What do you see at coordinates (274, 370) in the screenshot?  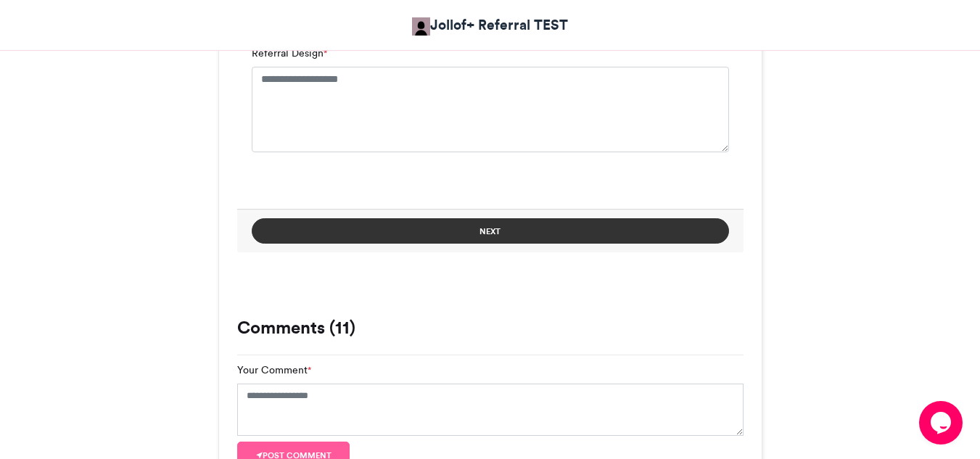 I see `label: Your Comment` at bounding box center [274, 370].